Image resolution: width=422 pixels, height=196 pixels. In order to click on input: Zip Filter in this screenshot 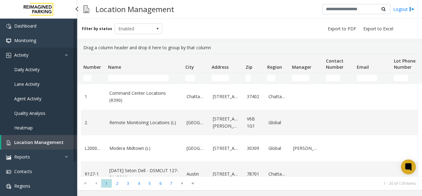, I will do `click(248, 78)`.